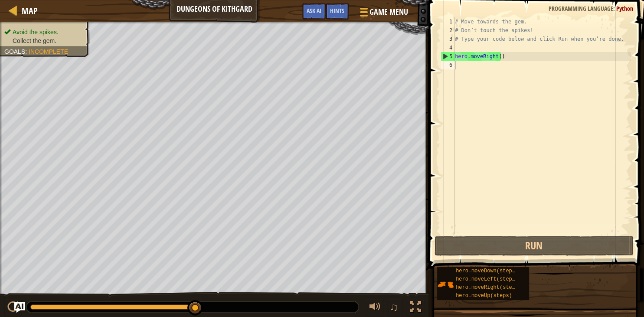 Image resolution: width=644 pixels, height=317 pixels. I want to click on div: 4, so click(448, 48).